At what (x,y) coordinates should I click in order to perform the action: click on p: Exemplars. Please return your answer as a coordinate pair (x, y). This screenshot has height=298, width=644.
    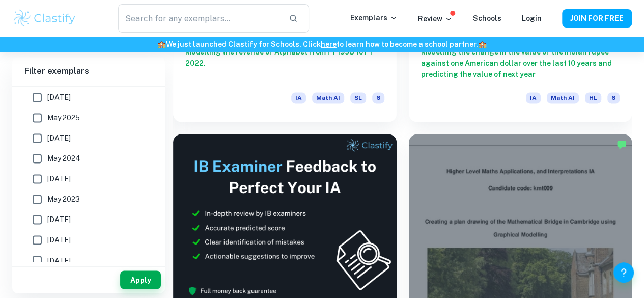
    Looking at the image, I should click on (374, 18).